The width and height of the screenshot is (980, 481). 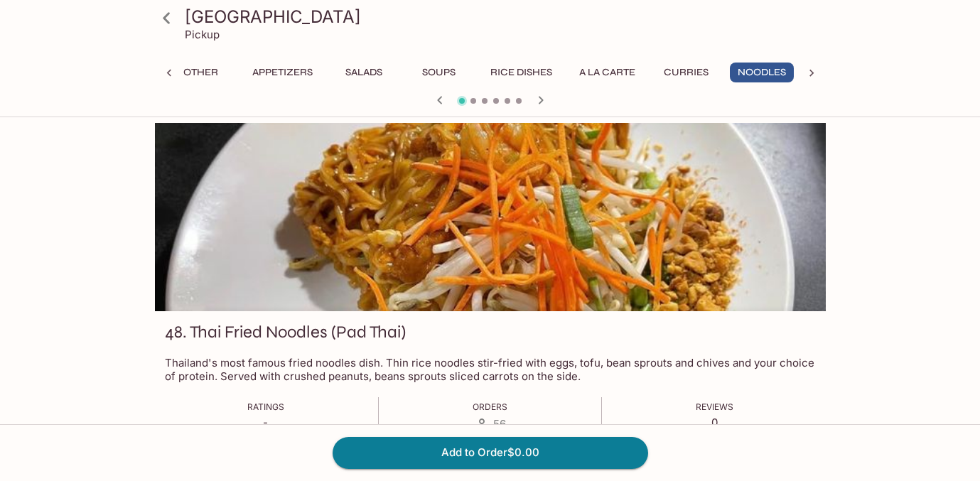 I want to click on button: Salads, so click(x=364, y=72).